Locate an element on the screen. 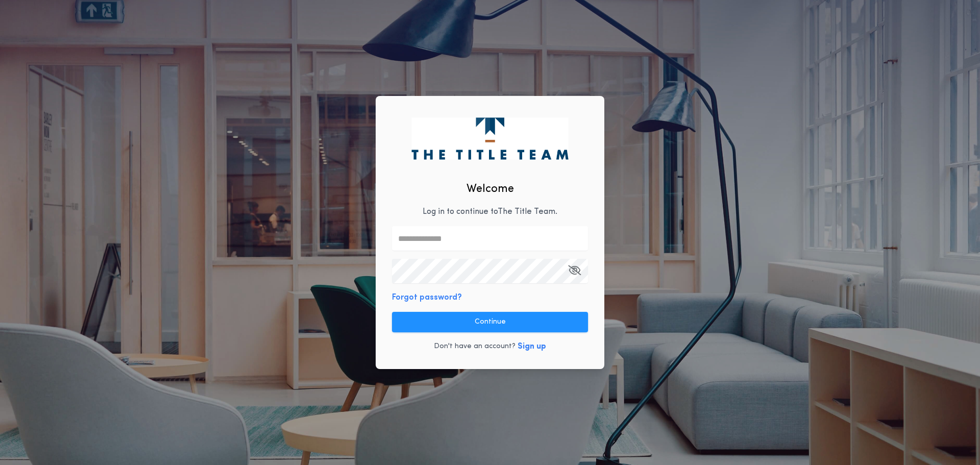 The height and width of the screenshot is (465, 980). h2: Welcome is located at coordinates (490, 189).